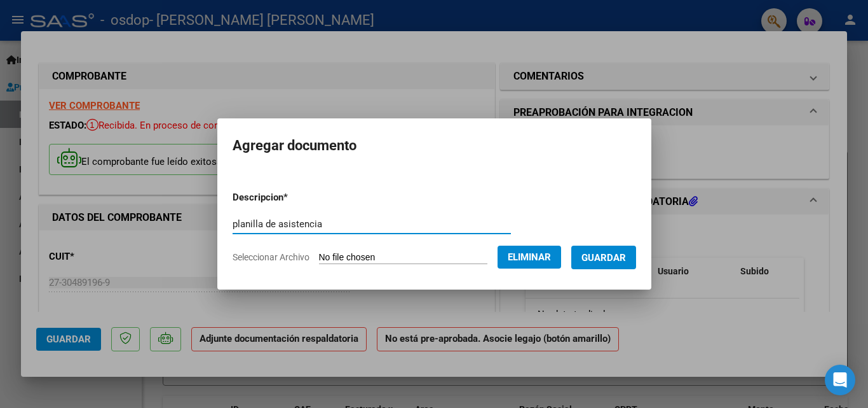 Image resolution: width=868 pixels, height=408 pixels. I want to click on div: Open Intercom Messenger, so click(840, 380).